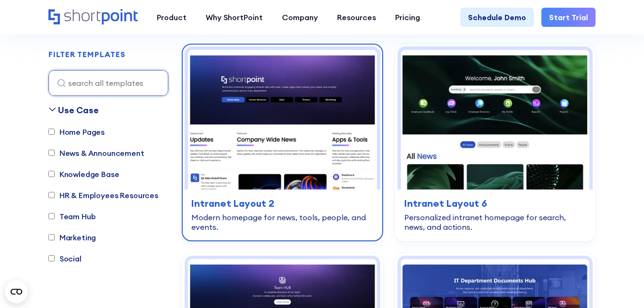  I want to click on a: Intranet Layout 2 – SharePoint Homepage Design: Modern homepage for news, tools, people, and even..., so click(283, 143).